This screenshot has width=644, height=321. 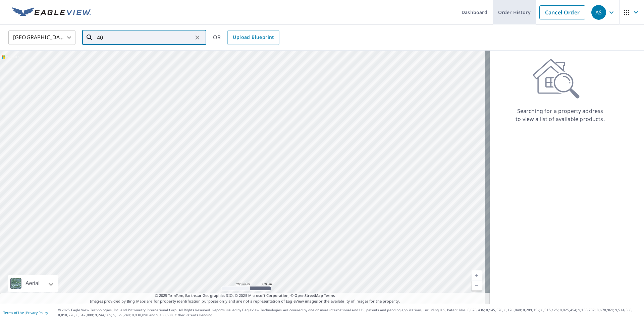 What do you see at coordinates (560, 115) in the screenshot?
I see `p: Searching for a property address to view a list of available products.` at bounding box center [560, 115].